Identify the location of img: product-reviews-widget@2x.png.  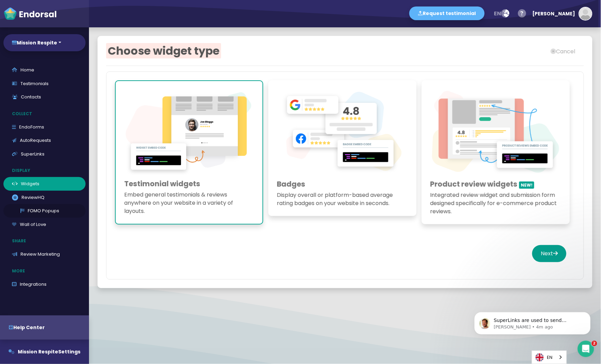
(495, 132).